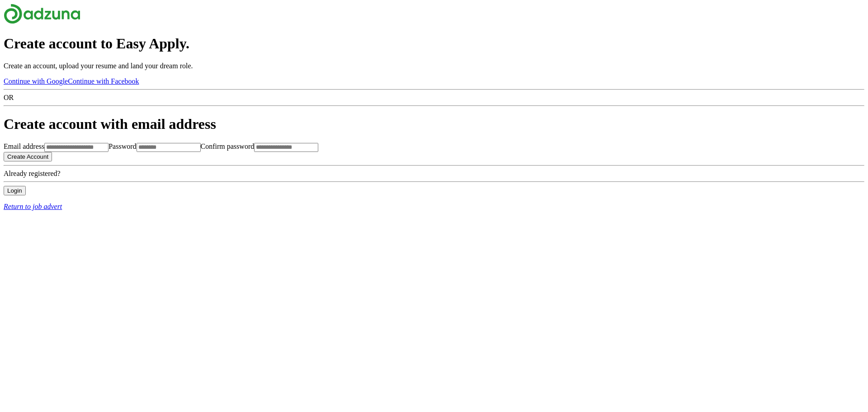 The height and width of the screenshot is (412, 868). What do you see at coordinates (434, 43) in the screenshot?
I see `h1: Create account to Easy Apply.` at bounding box center [434, 43].